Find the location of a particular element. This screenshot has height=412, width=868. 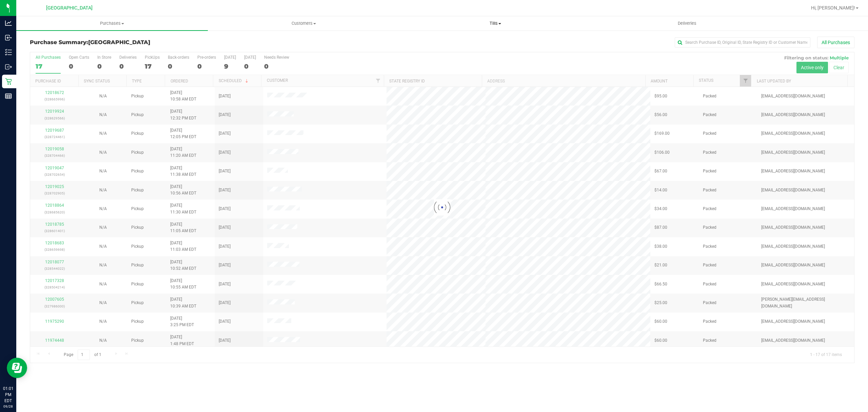

button: All Purchases is located at coordinates (836, 42).